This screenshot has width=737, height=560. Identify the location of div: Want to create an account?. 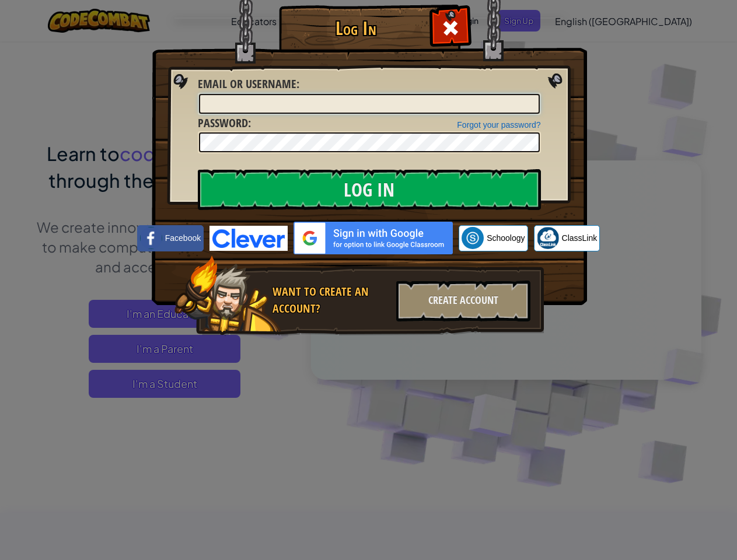
(331, 299).